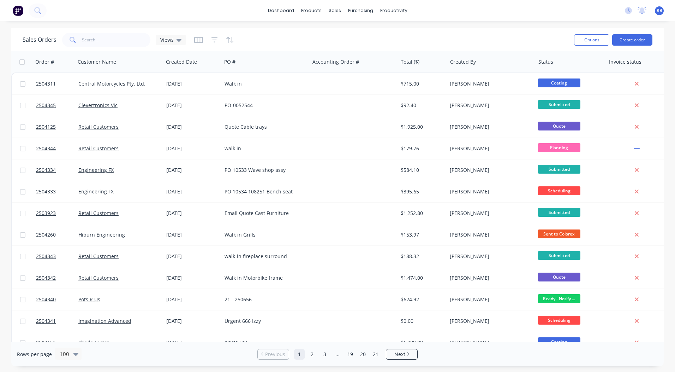 The image size is (675, 372). Describe the element at coordinates (660, 11) in the screenshot. I see `span: RB` at that location.